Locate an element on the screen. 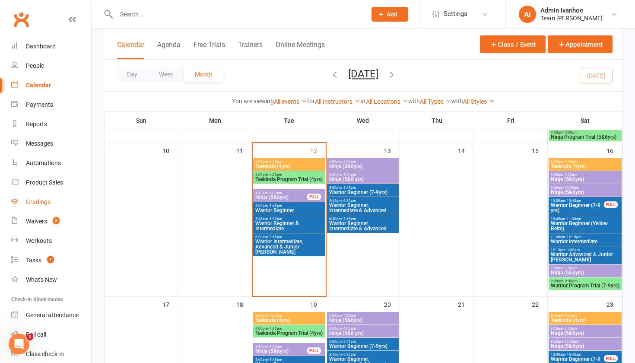  span: Add is located at coordinates (392, 14).